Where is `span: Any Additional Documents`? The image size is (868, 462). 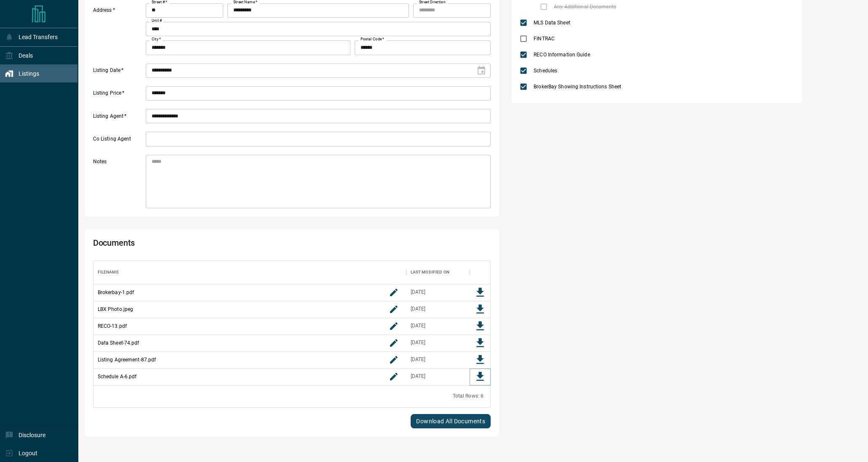 span: Any Additional Documents is located at coordinates (585, 7).